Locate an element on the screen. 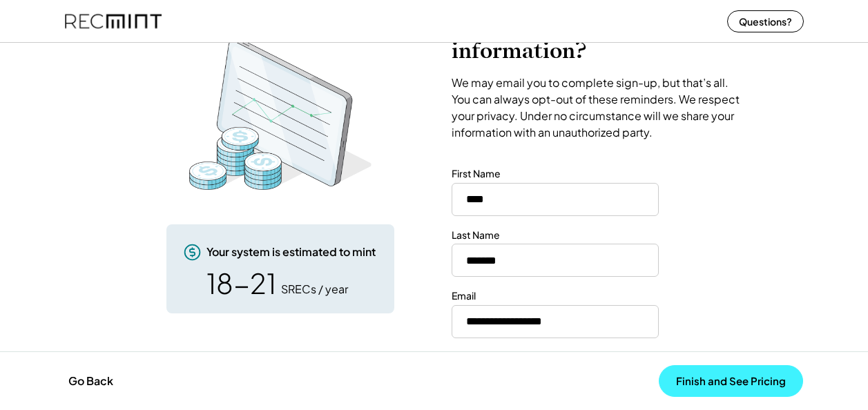 The width and height of the screenshot is (868, 410). h2: What's your contact information? is located at coordinates (598, 37).